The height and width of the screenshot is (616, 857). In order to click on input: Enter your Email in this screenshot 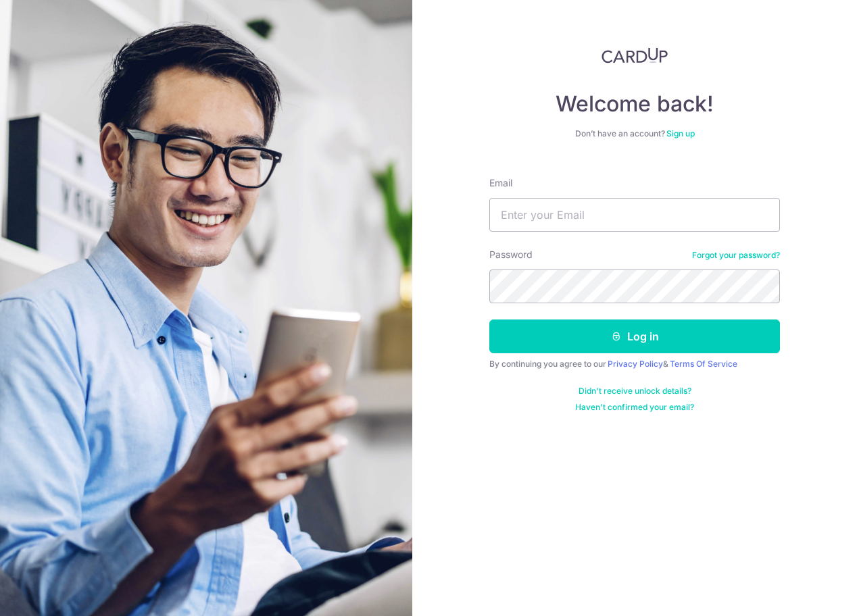, I will do `click(634, 215)`.